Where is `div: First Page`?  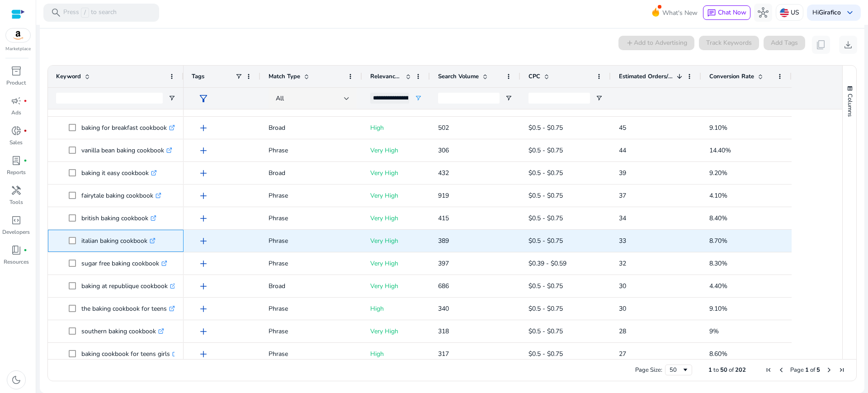
div: First Page is located at coordinates (769, 370).